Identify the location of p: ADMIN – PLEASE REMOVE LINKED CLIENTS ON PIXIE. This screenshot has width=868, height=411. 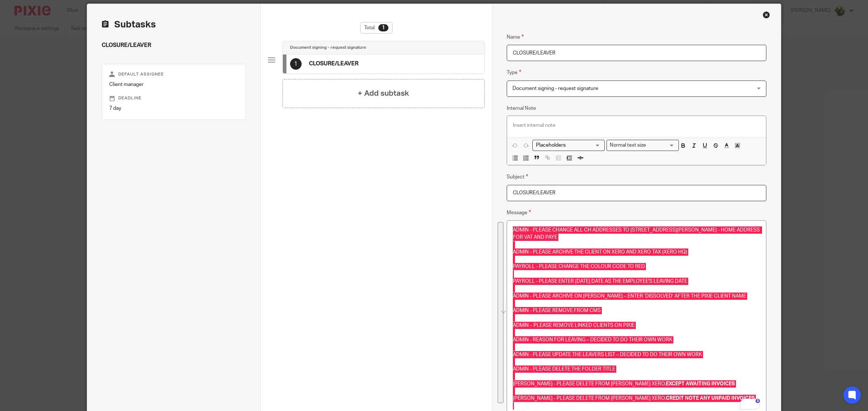
(637, 325).